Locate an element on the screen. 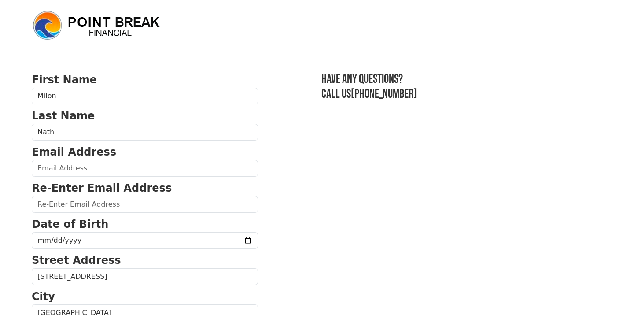 This screenshot has width=634, height=315. strong: First Name is located at coordinates (64, 80).